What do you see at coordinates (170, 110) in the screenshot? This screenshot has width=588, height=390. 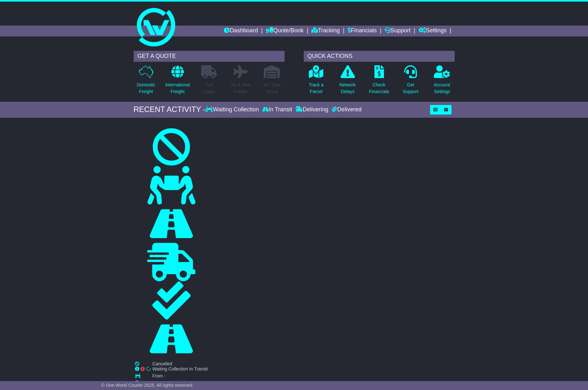 I see `div: RECENT ACTIVITY -` at bounding box center [170, 110].